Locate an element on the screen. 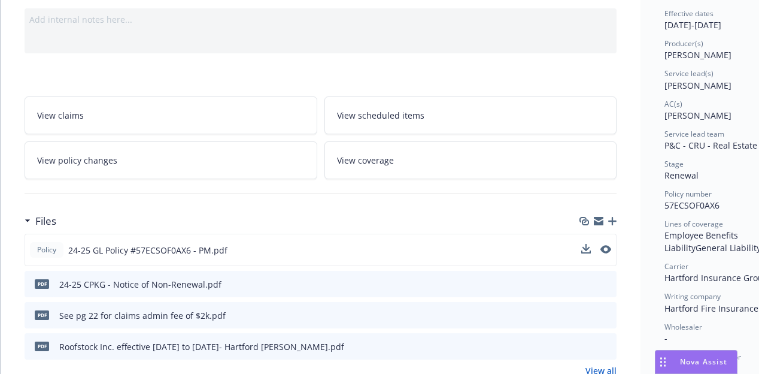 The height and width of the screenshot is (374, 759). span: Wholesaler is located at coordinates (683, 326).